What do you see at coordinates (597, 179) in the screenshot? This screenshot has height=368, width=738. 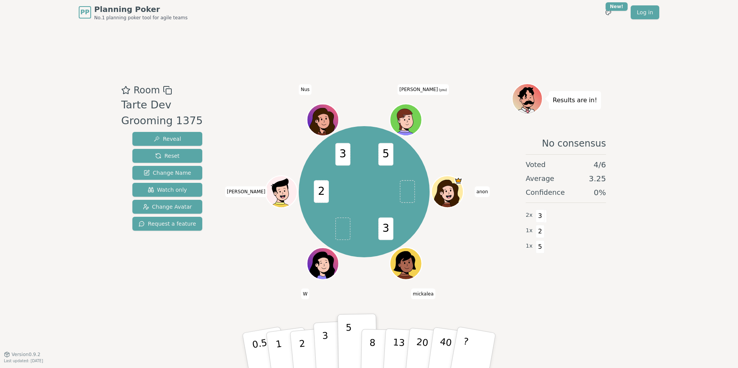 I see `span: 3.25` at bounding box center [597, 179].